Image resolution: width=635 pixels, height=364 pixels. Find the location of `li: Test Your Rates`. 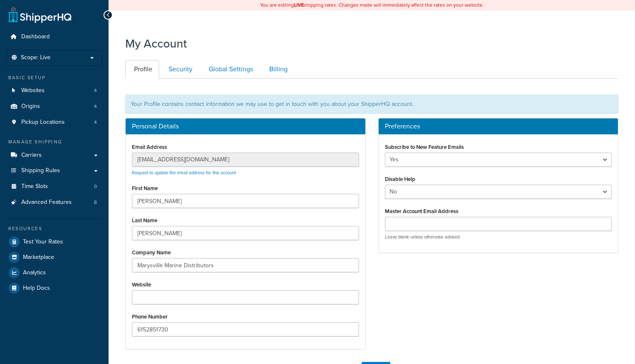

li: Test Your Rates is located at coordinates (54, 242).